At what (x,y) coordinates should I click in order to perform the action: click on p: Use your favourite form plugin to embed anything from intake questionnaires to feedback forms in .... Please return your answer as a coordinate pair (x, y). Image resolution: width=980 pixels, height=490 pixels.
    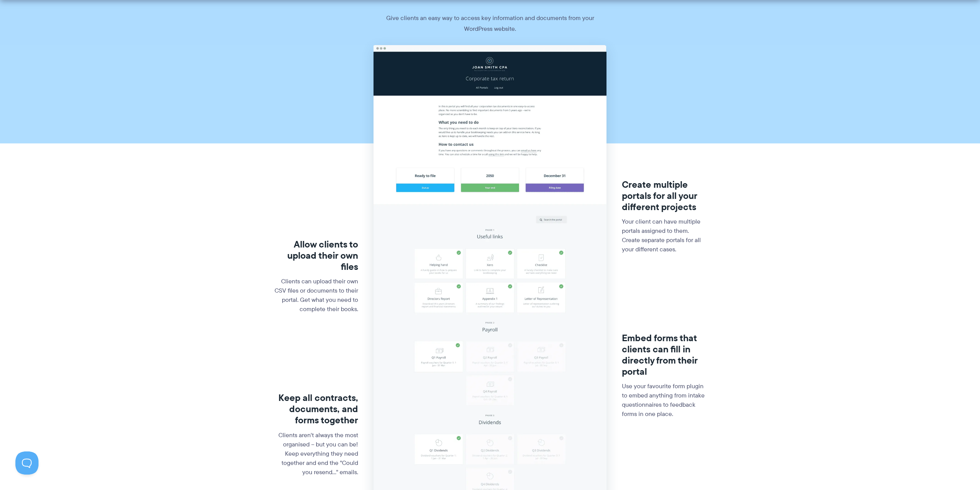
    Looking at the image, I should click on (664, 400).